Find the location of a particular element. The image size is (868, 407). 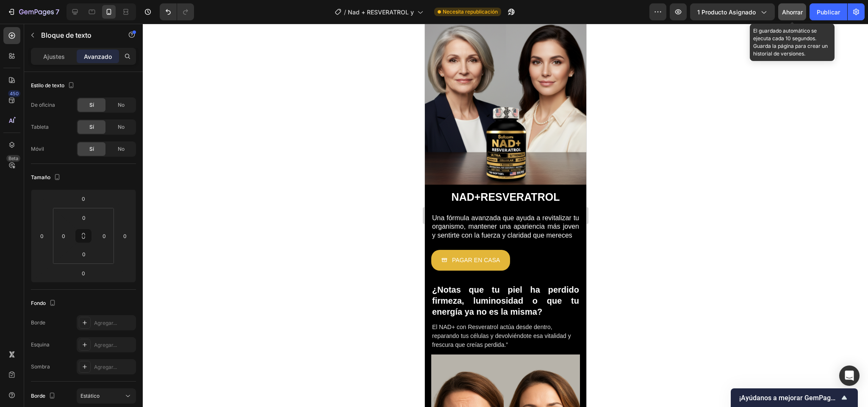

font: Tableta is located at coordinates (39, 126).